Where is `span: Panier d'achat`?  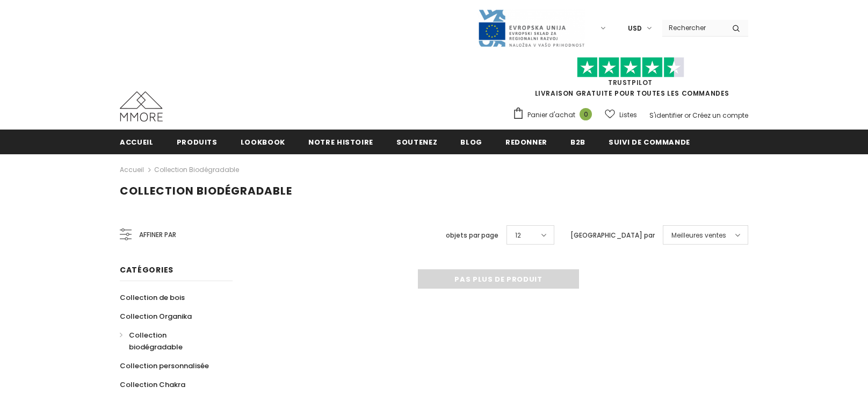
span: Panier d'achat is located at coordinates (551, 115).